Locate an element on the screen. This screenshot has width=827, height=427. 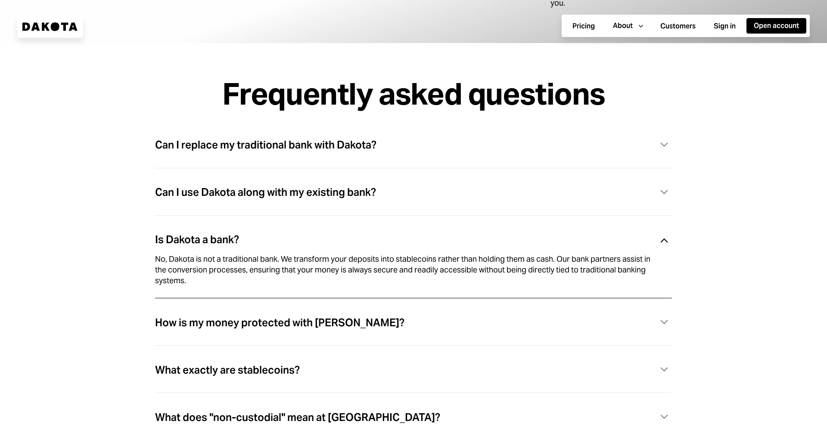
button: Customers is located at coordinates (678, 26).